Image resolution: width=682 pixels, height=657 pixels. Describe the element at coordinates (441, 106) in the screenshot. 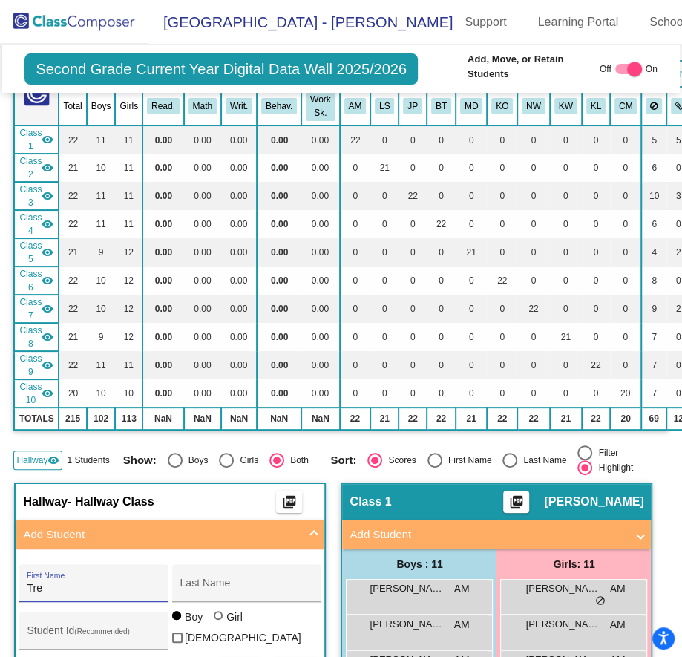

I see `button: BT` at that location.